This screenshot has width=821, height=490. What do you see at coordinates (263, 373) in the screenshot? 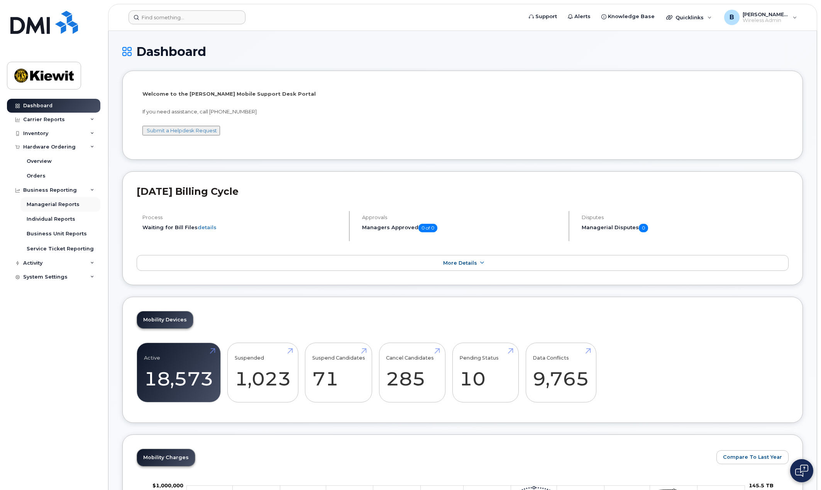
I see `a: Suspended 1,023` at bounding box center [263, 373].